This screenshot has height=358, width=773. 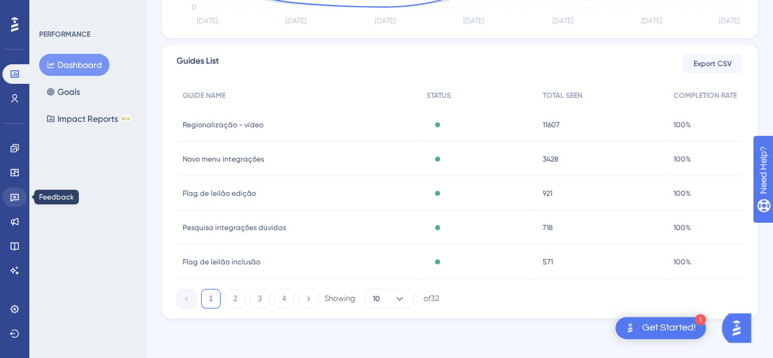 I want to click on button: 4, so click(x=284, y=298).